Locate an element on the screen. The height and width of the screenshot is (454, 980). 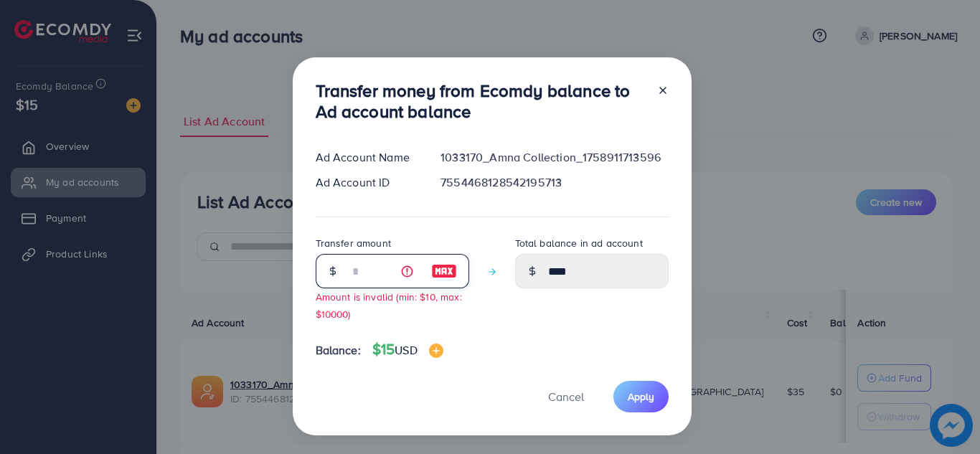
span: USD is located at coordinates (406, 350).